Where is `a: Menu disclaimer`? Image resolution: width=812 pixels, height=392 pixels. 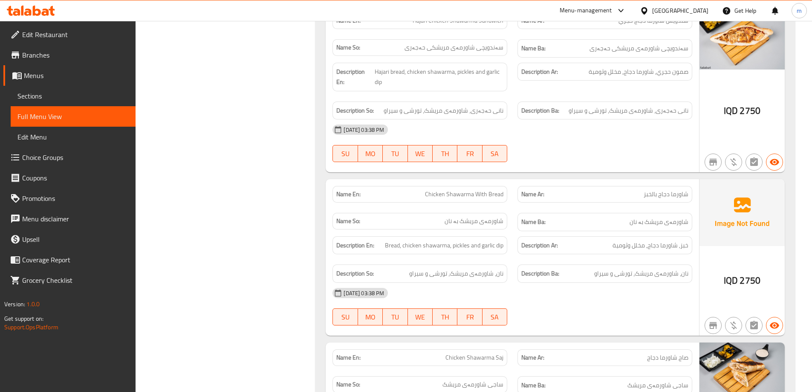 a: Menu disclaimer is located at coordinates (69, 219).